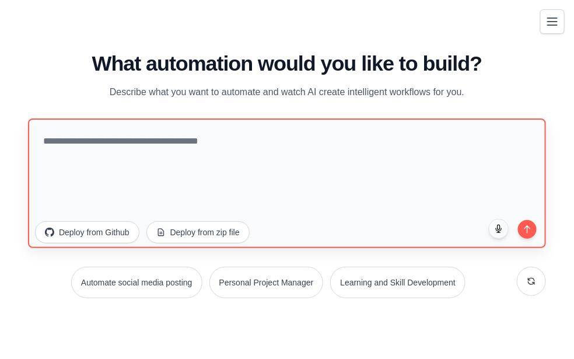 Image resolution: width=574 pixels, height=359 pixels. What do you see at coordinates (137, 283) in the screenshot?
I see `button: Automate social media posting` at bounding box center [137, 283].